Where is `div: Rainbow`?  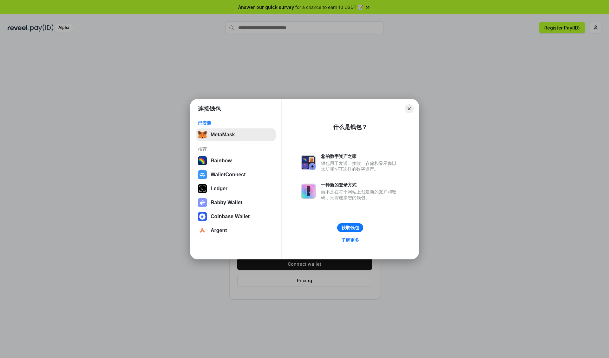
div: Rainbow is located at coordinates (221, 161).